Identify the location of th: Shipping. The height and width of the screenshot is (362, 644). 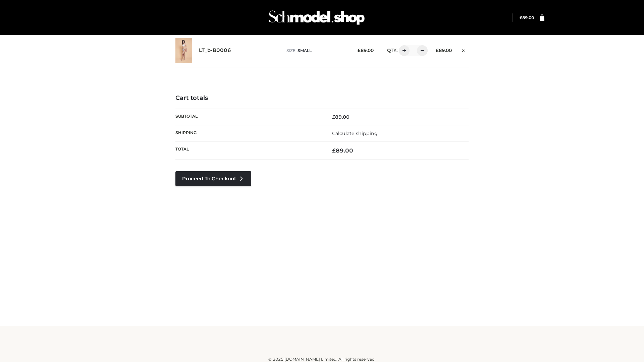
(249, 133).